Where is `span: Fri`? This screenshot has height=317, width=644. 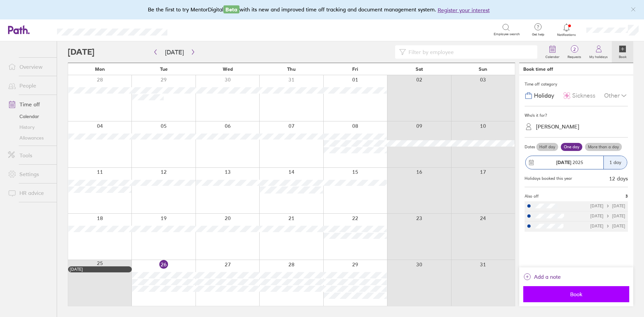 span: Fri is located at coordinates (355, 69).